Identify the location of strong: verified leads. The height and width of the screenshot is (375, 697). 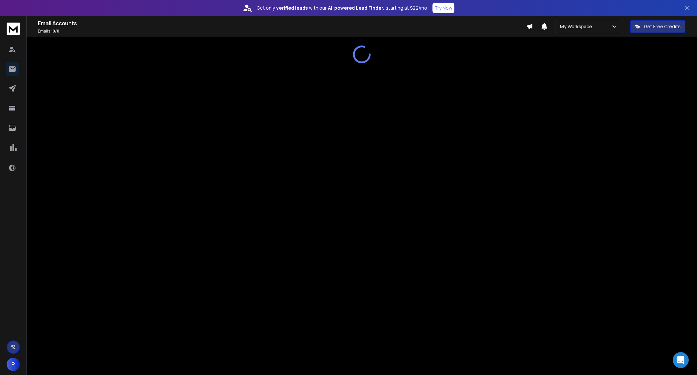
(292, 8).